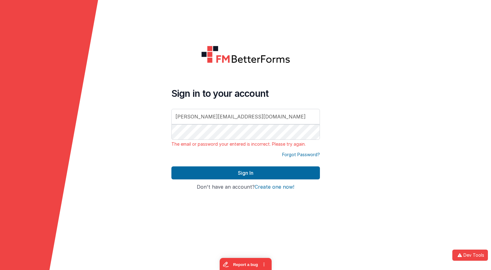 This screenshot has height=270, width=491. Describe the element at coordinates (44, 6) in the screenshot. I see `span: More options` at that location.